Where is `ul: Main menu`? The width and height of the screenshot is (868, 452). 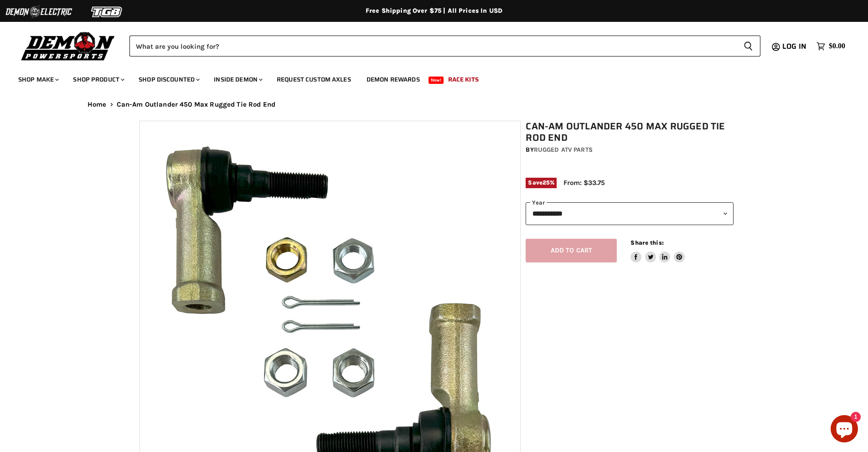
ul: Main menu is located at coordinates (427, 78).